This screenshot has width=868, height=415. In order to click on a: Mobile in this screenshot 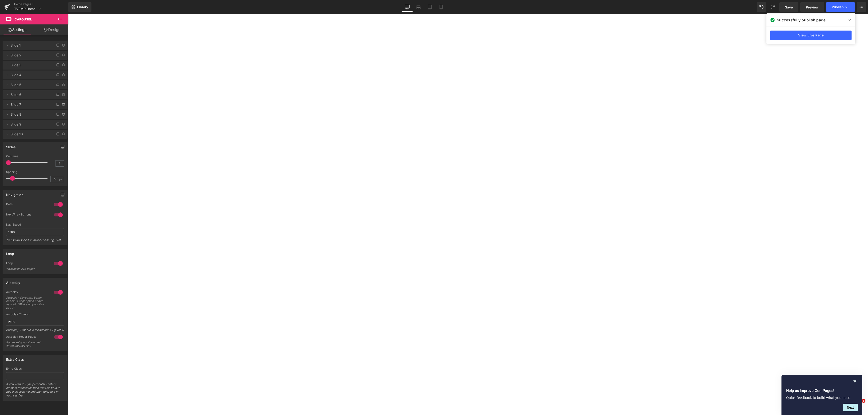, I will do `click(441, 7)`.